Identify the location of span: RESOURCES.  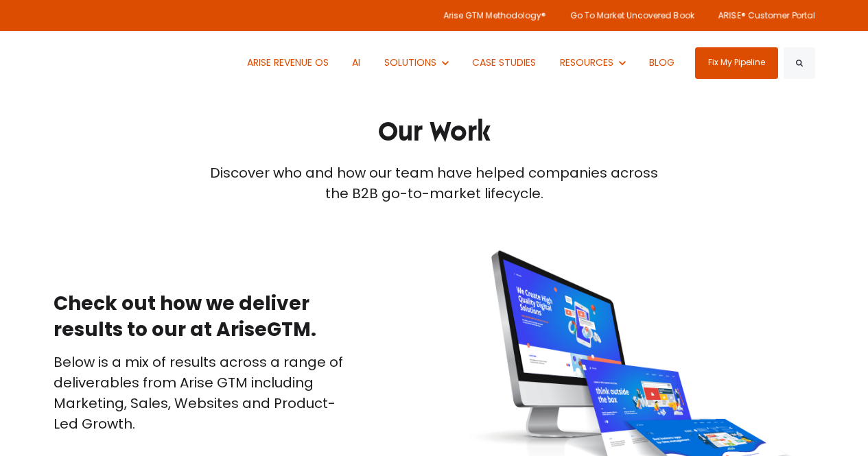
(587, 63).